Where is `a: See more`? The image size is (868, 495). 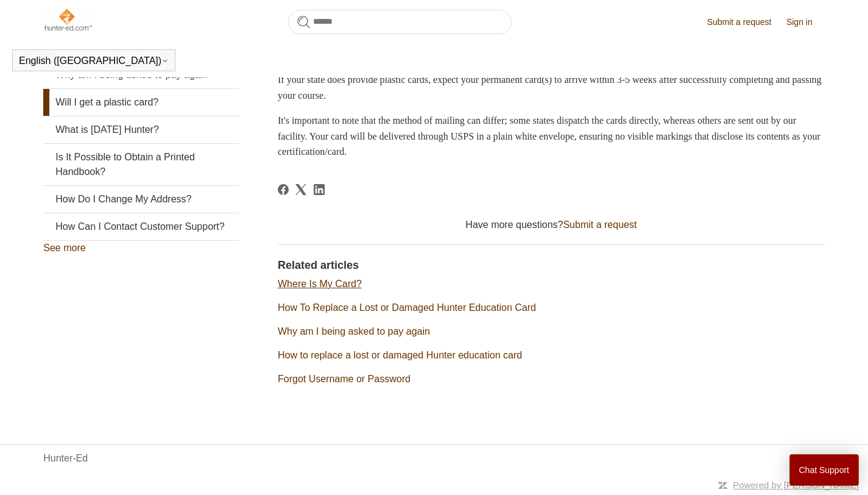 a: See more is located at coordinates (64, 247).